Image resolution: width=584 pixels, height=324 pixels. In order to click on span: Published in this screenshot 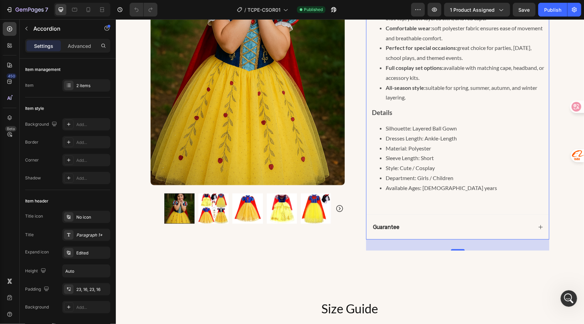, I will do `click(313, 10)`.